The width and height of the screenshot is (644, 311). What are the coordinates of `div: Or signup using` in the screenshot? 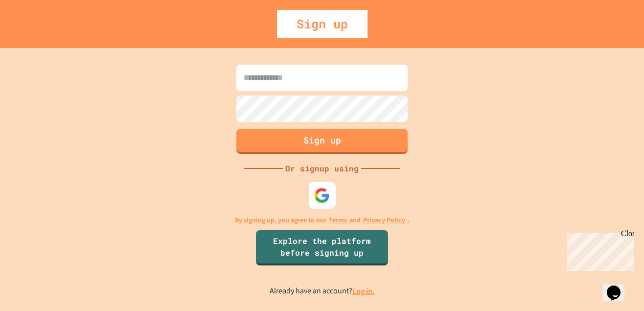 It's located at (322, 169).